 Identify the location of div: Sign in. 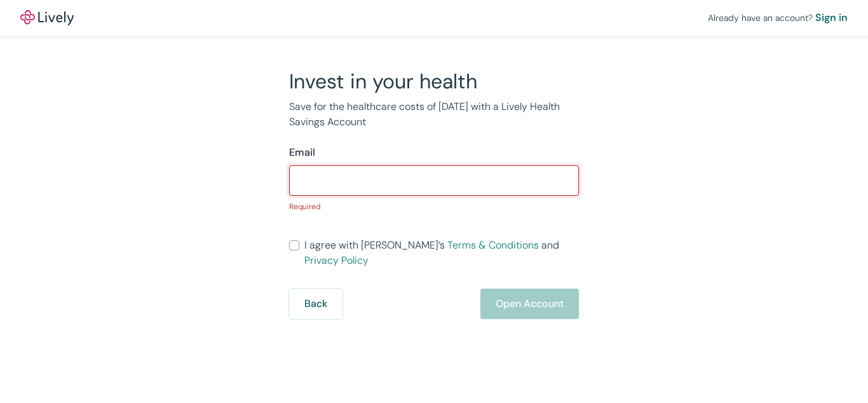
(831, 18).